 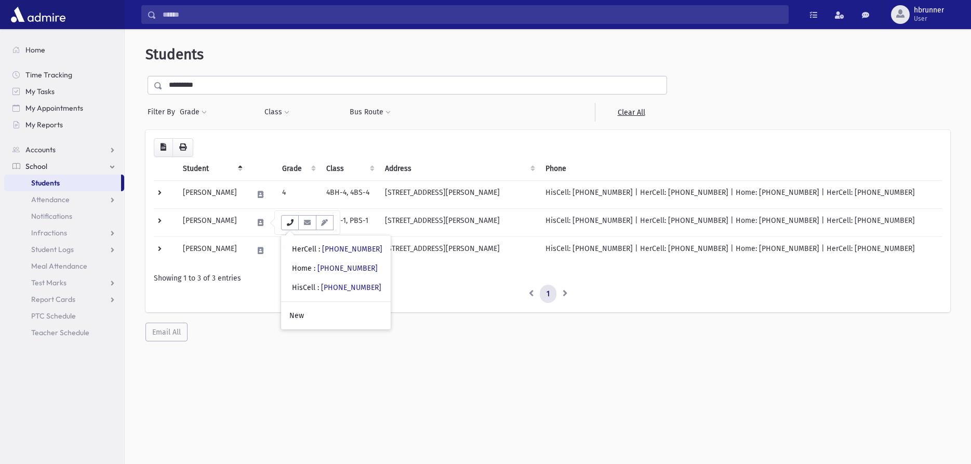 What do you see at coordinates (64, 266) in the screenshot?
I see `a: Meal Attendance` at bounding box center [64, 266].